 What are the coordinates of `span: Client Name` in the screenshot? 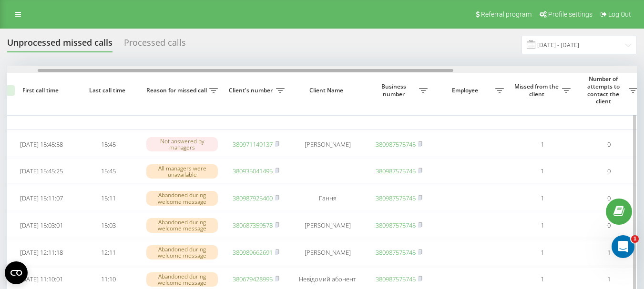 It's located at (327, 91).